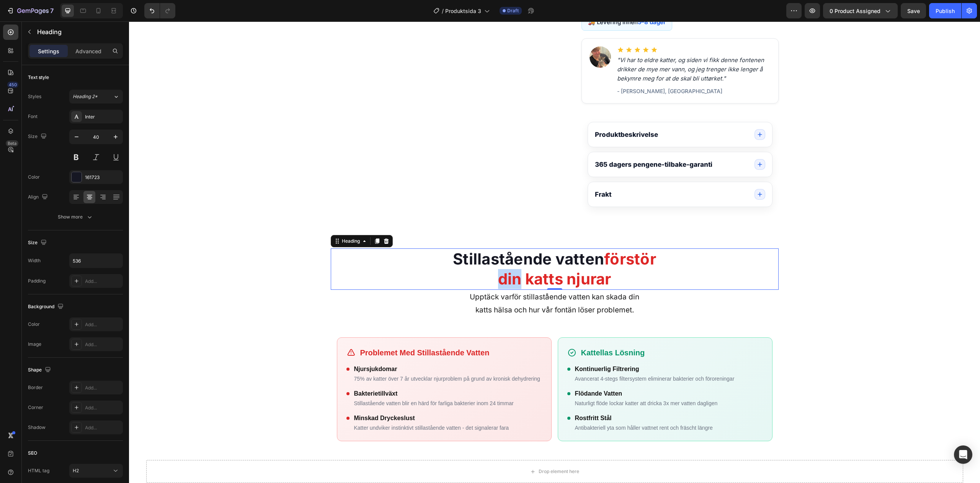 The height and width of the screenshot is (483, 980). What do you see at coordinates (49, 51) in the screenshot?
I see `p: Settings` at bounding box center [49, 51].